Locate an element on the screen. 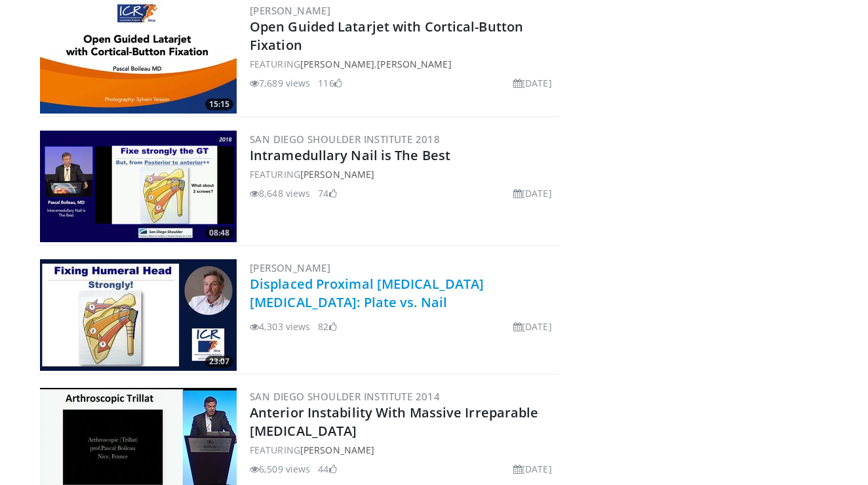 The image size is (868, 485). li: 82 is located at coordinates (327, 326).